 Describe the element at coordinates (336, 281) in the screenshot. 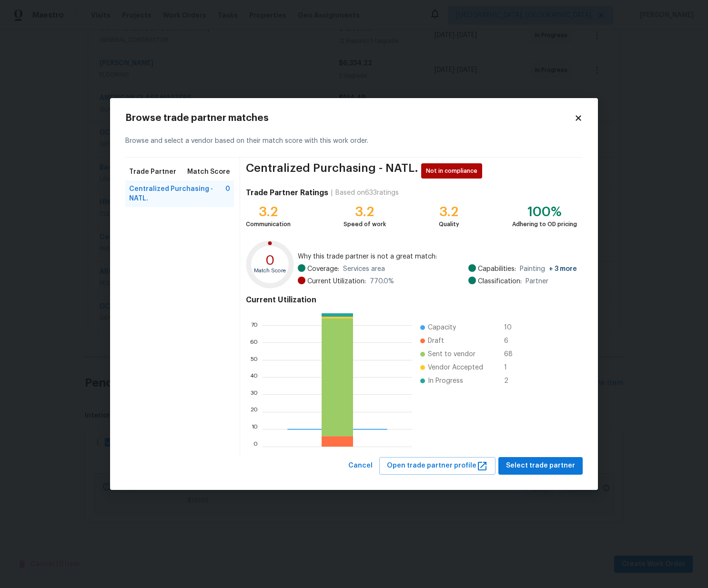

I see `span: Current Utilization:` at that location.